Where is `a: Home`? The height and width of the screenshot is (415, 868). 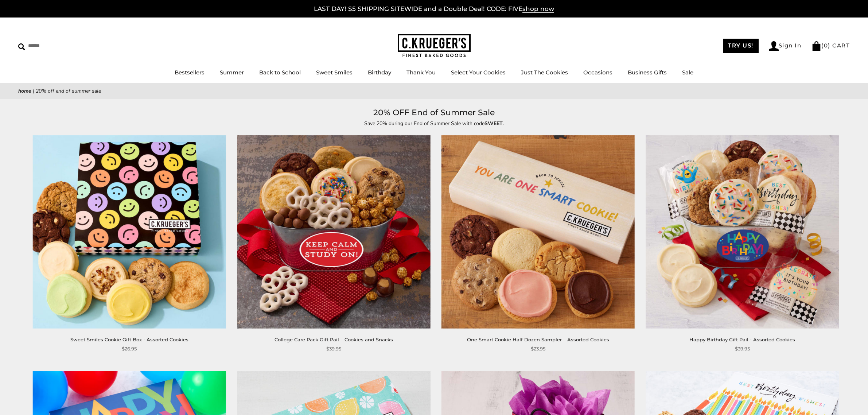
a: Home is located at coordinates (25, 91).